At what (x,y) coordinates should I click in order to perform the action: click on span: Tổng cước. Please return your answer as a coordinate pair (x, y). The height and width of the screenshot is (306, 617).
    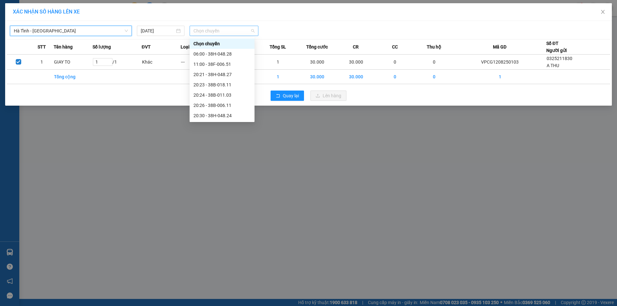
    Looking at the image, I should click on (317, 47).